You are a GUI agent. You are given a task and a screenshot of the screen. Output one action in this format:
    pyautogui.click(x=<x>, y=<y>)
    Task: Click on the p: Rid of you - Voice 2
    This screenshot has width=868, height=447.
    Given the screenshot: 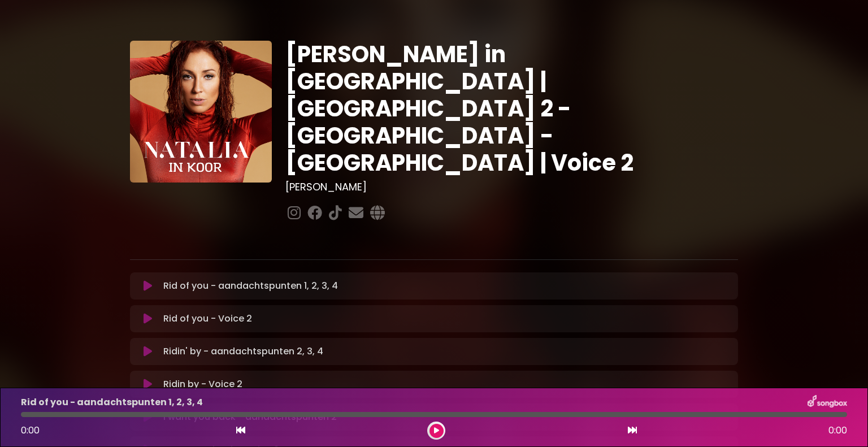 What is the action you would take?
    pyautogui.click(x=207, y=319)
    